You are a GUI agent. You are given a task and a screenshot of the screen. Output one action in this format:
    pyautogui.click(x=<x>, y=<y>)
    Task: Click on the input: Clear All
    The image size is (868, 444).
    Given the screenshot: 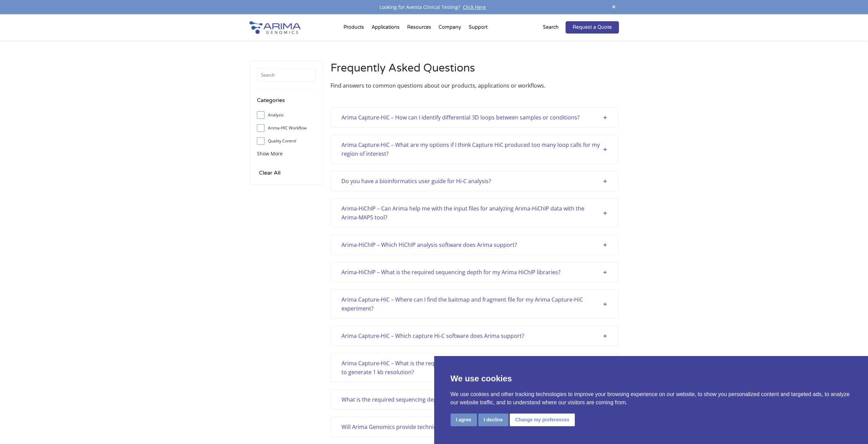 What is the action you would take?
    pyautogui.click(x=270, y=173)
    